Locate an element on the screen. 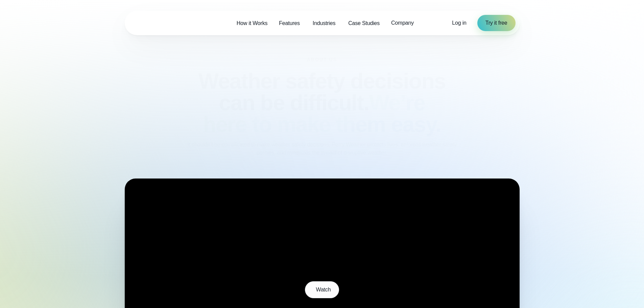  span: How it Works is located at coordinates (252, 23).